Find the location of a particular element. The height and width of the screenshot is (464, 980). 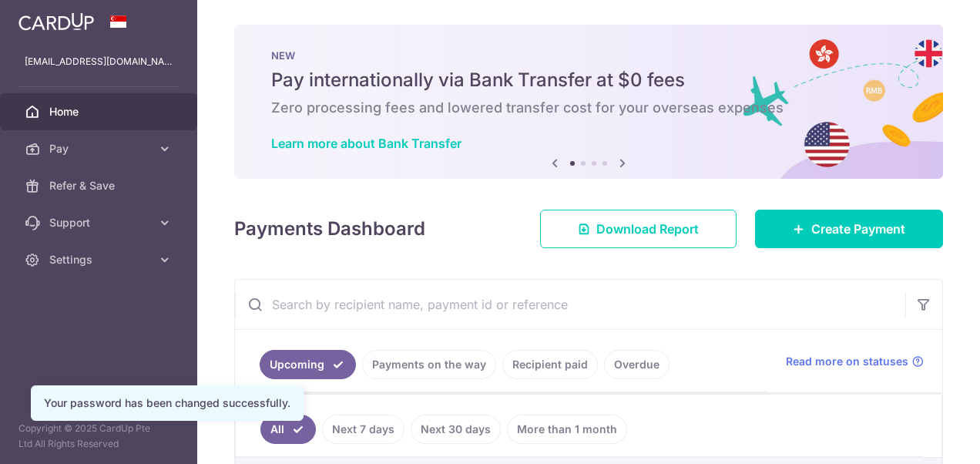

span: Refer & Save is located at coordinates (100, 185).